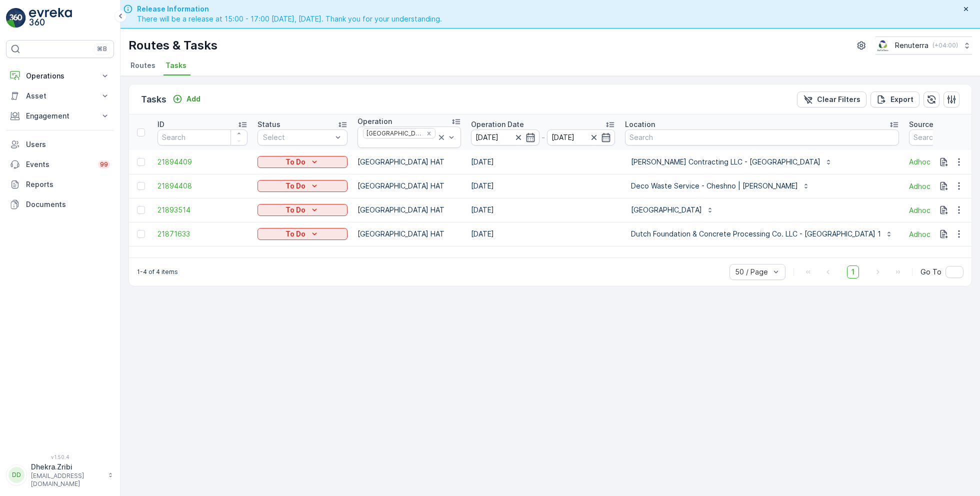 Image resolution: width=980 pixels, height=496 pixels. What do you see at coordinates (203, 234) in the screenshot?
I see `a: 21871633` at bounding box center [203, 234].